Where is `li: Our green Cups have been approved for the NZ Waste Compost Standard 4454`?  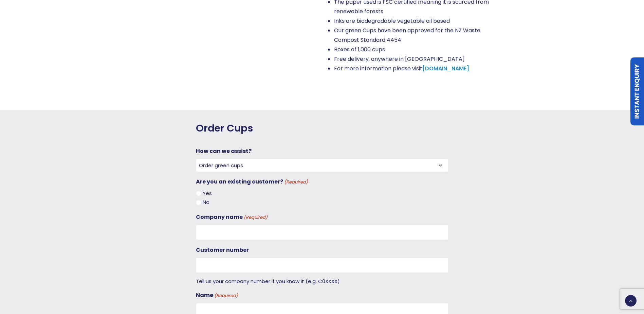 li: Our green Cups have been approved for the NZ Waste Compost Standard 4454 is located at coordinates (413, 35).